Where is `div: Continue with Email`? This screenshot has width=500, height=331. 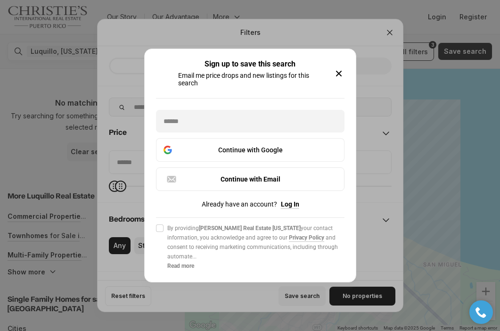 div: Continue with Email is located at coordinates (250, 179).